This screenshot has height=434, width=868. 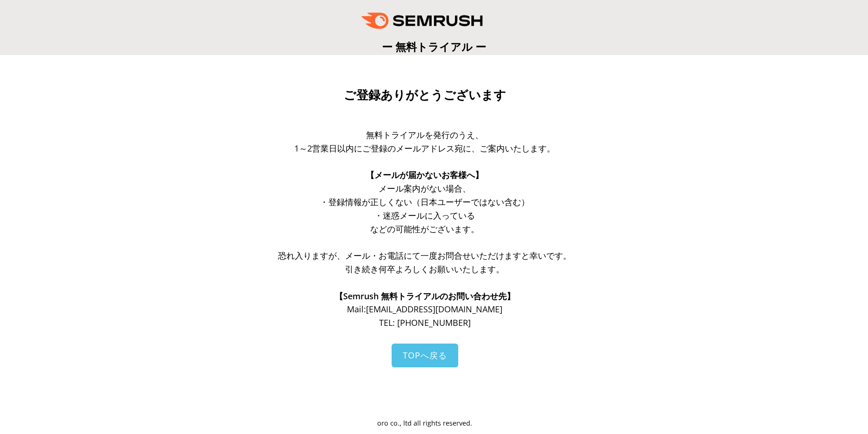 What do you see at coordinates (424, 296) in the screenshot?
I see `span: 【Semrush 無料トライアルのお問い合わせ先】` at bounding box center [424, 296].